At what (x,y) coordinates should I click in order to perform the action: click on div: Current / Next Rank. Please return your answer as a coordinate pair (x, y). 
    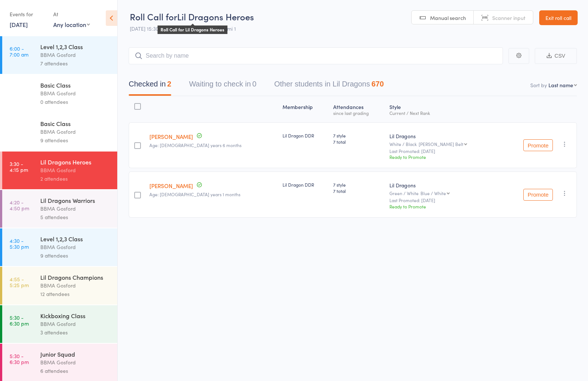
    Looking at the image, I should click on (443, 113).